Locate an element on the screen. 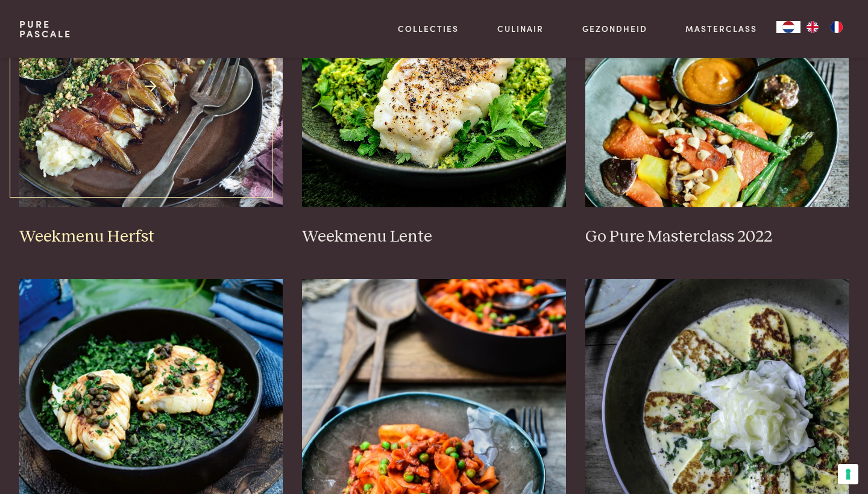 The image size is (868, 494). aside: Language selected: Nederlands is located at coordinates (812, 27).